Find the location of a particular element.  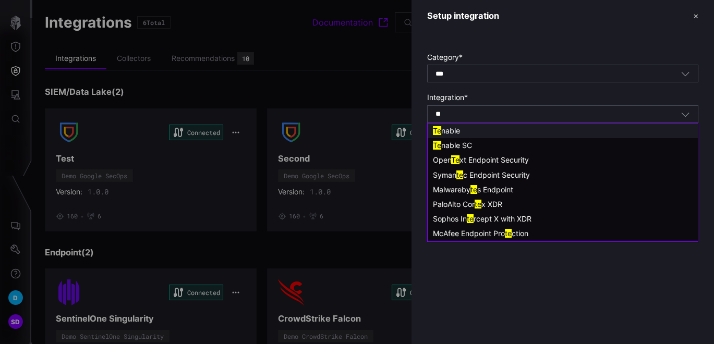

span: rcept X with XDR is located at coordinates (502, 218).